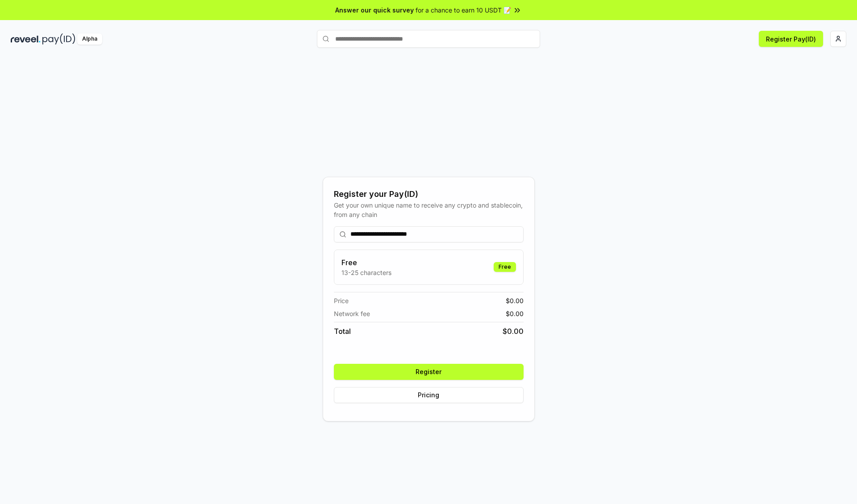 The image size is (857, 504). Describe the element at coordinates (791, 39) in the screenshot. I see `button: Register Pay(ID)` at that location.